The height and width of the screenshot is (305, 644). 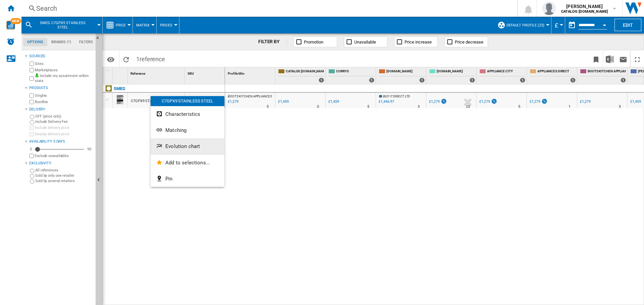 I want to click on button: Add to selections..., so click(x=188, y=163).